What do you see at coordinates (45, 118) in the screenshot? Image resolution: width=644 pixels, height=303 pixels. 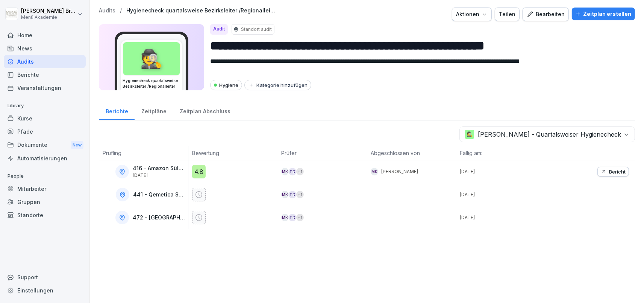 I see `div: Kurse` at bounding box center [45, 118].